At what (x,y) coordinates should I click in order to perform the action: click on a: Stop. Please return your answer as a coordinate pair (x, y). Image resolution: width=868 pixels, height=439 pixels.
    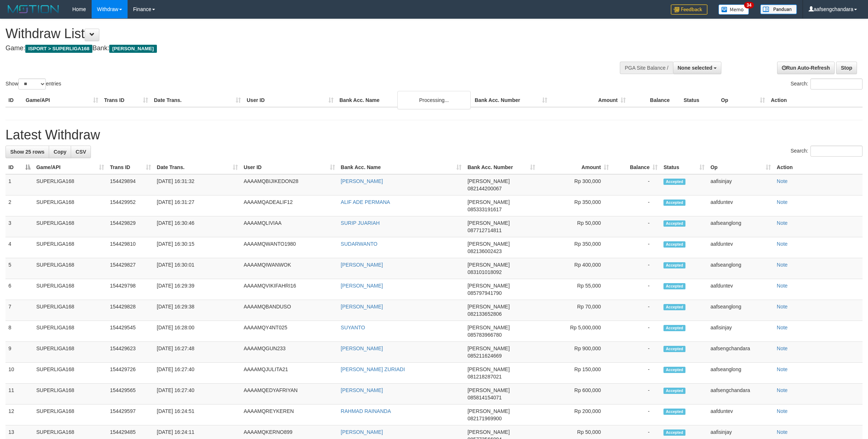
    Looking at the image, I should click on (846, 68).